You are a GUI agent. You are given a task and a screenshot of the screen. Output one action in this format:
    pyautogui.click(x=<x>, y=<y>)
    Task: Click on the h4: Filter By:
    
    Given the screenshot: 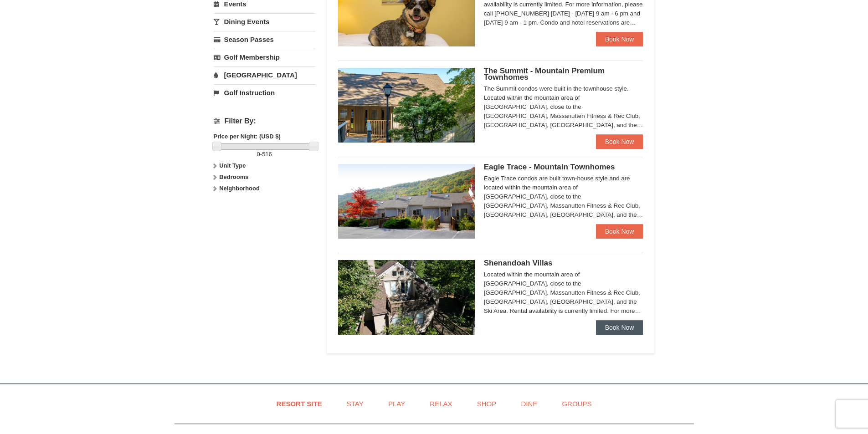 What is the action you would take?
    pyautogui.click(x=264, y=121)
    